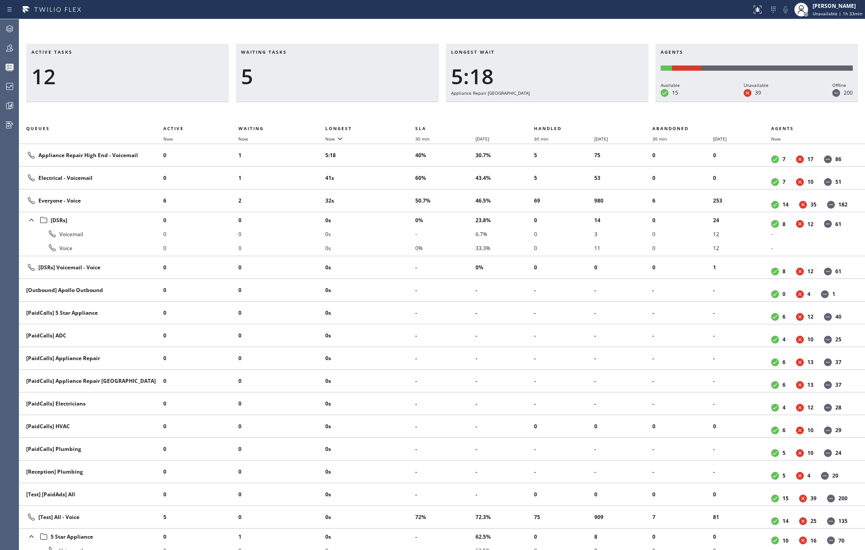  What do you see at coordinates (683, 201) in the screenshot?
I see `li: 6` at bounding box center [683, 201].